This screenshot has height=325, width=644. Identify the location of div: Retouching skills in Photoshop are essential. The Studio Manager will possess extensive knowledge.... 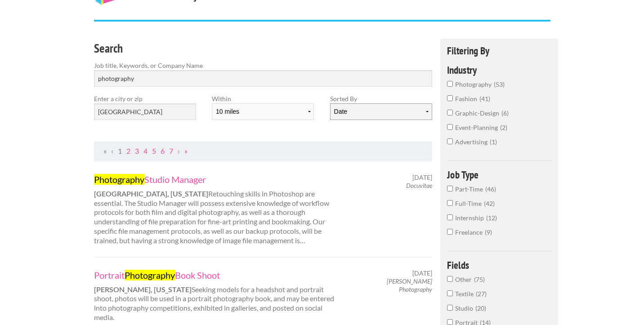
(219, 209).